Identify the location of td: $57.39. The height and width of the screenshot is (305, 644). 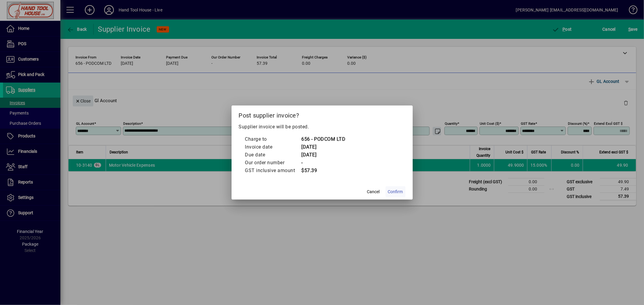
(323, 171).